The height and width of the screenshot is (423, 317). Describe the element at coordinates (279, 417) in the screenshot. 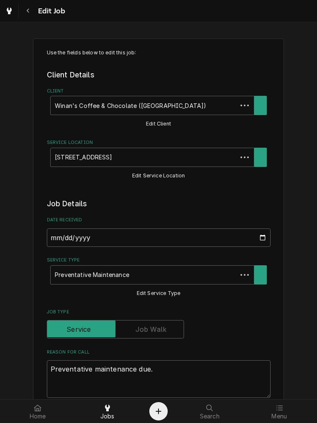

I see `span: Menu` at that location.